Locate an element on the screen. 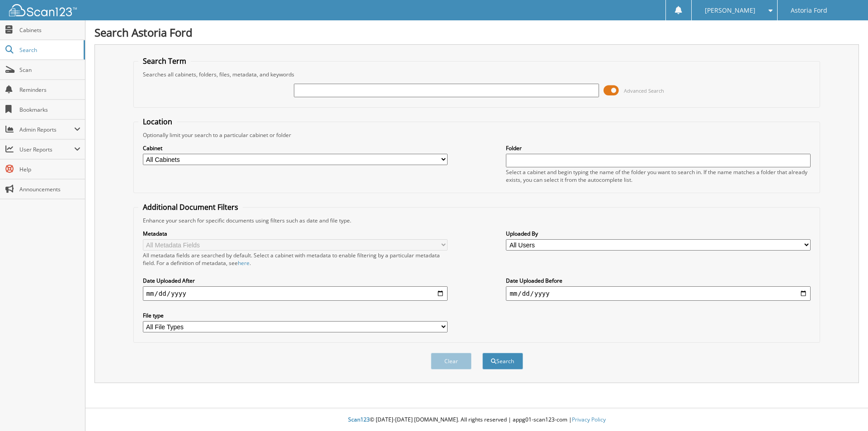  button: Search is located at coordinates (503, 361).